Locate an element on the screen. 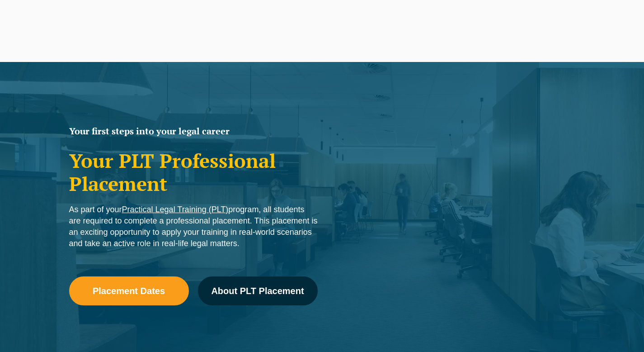 Image resolution: width=644 pixels, height=352 pixels. h1: Your PLT Professional Placement is located at coordinates (193, 172).